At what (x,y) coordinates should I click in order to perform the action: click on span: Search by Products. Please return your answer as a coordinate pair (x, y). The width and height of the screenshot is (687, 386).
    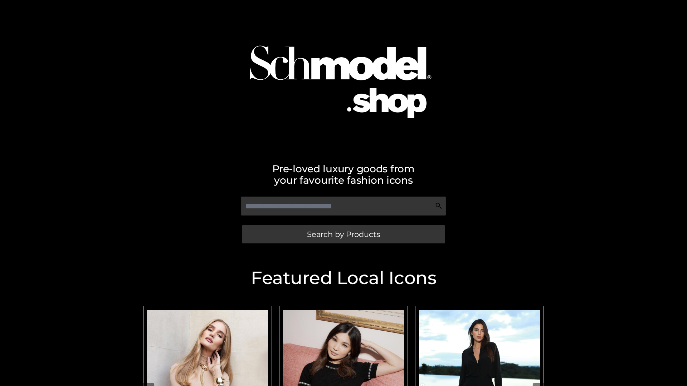
    Looking at the image, I should click on (343, 234).